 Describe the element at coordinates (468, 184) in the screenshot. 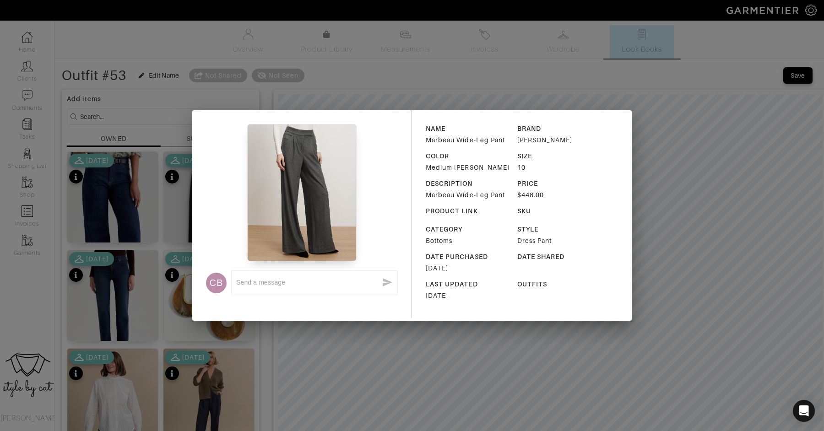

I see `div: DESCRIPTION` at that location.